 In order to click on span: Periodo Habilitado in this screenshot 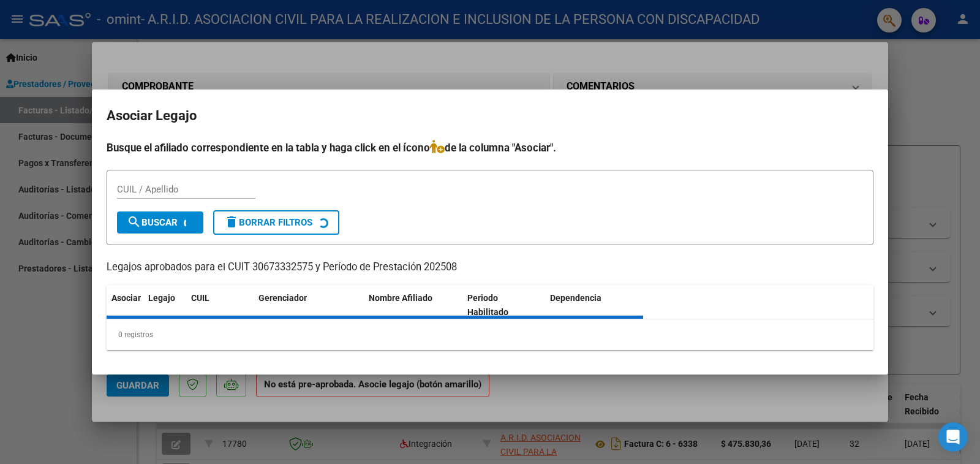, I will do `click(487, 304)`.